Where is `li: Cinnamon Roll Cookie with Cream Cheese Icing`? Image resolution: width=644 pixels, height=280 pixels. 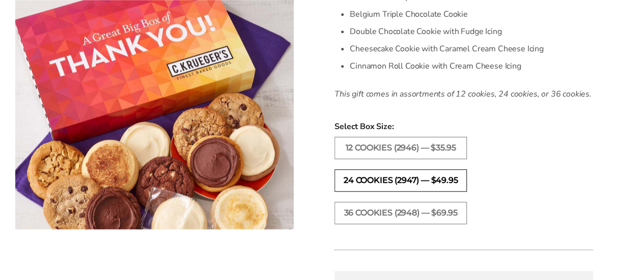 li: Cinnamon Roll Cookie with Cream Cheese Icing is located at coordinates (472, 66).